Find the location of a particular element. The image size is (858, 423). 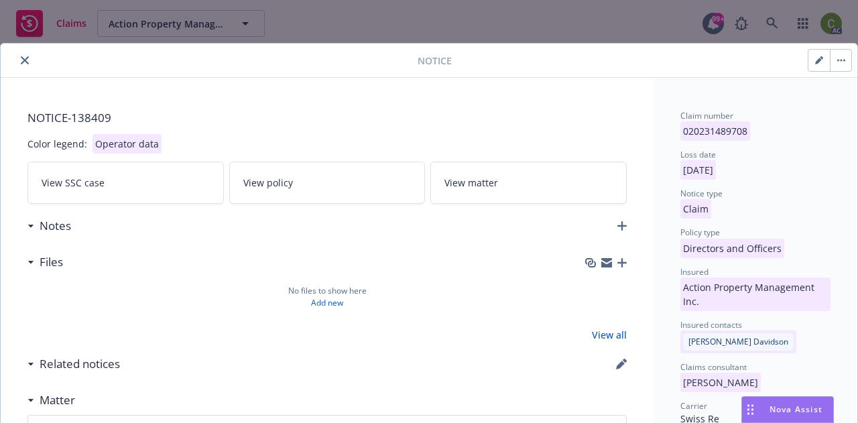

span: View SSC case is located at coordinates (73, 182).